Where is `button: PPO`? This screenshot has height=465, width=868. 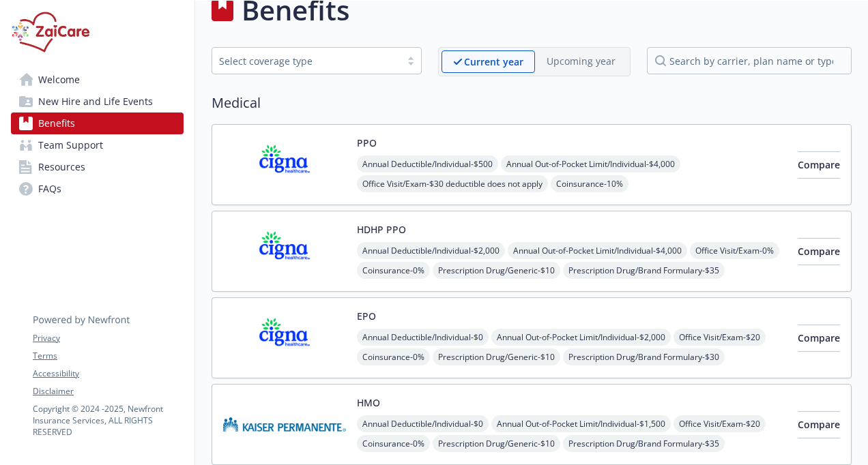 button: PPO is located at coordinates (366, 142).